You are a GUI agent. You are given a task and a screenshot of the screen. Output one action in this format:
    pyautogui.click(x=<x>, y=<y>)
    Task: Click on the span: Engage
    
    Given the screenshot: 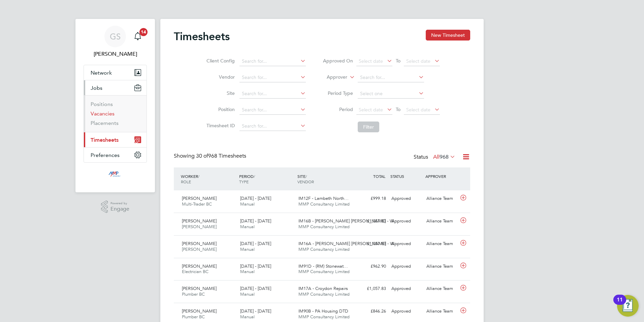 What is the action you would take?
    pyautogui.click(x=120, y=209)
    